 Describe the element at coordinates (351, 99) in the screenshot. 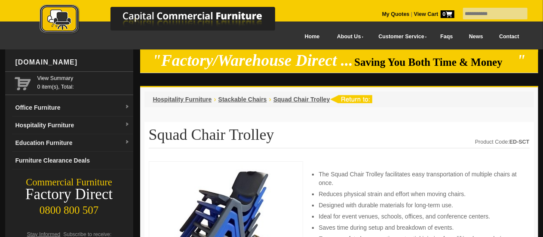

I see `img: return to` at that location.